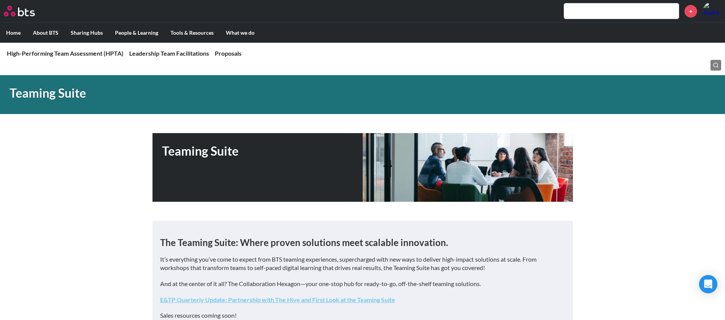 The image size is (725, 320). What do you see at coordinates (304, 243) in the screenshot?
I see `strong: The Teaming Suite: Where proven solutions meet scalable innovation.` at bounding box center [304, 243].